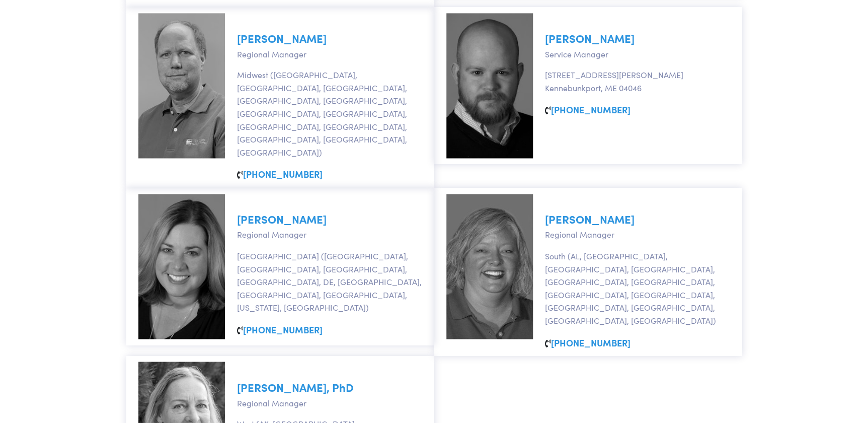 This screenshot has width=868, height=423. Describe the element at coordinates (490, 266) in the screenshot. I see `img: misti-toro.jpg` at that location.